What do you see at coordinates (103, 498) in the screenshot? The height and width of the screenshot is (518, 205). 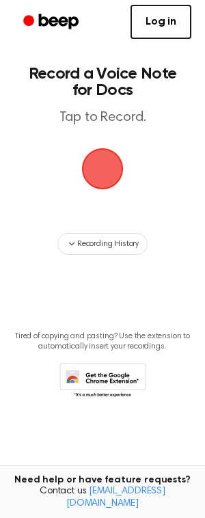 I see `span: Contact us` at bounding box center [103, 498].